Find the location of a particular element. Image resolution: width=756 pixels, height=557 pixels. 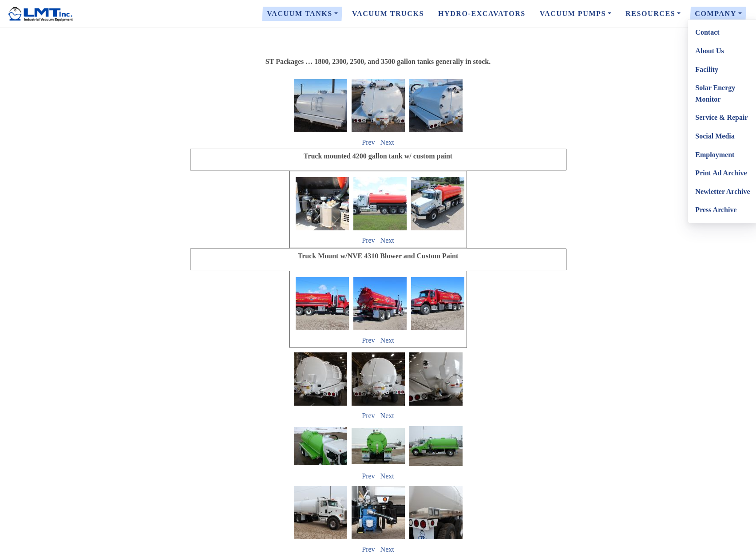

a: Company is located at coordinates (718, 14).